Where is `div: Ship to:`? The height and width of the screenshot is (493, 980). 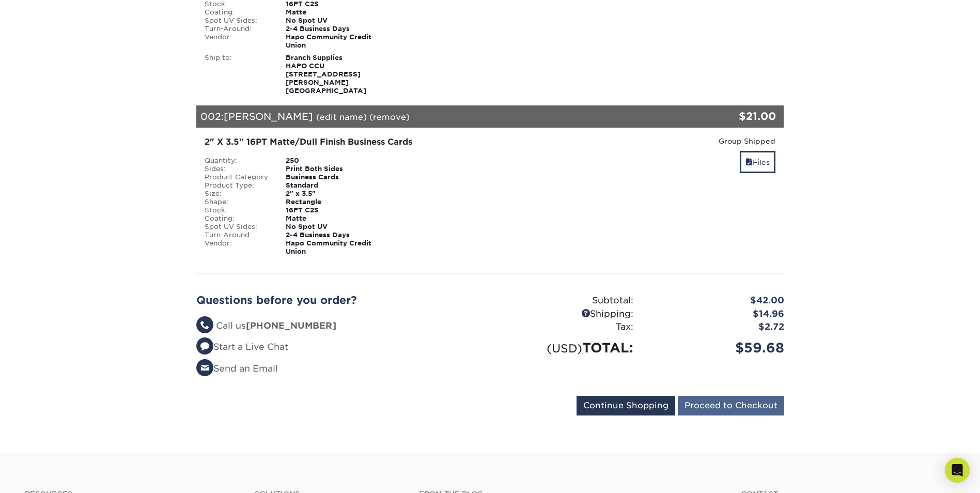 div: Ship to: is located at coordinates (238, 75).